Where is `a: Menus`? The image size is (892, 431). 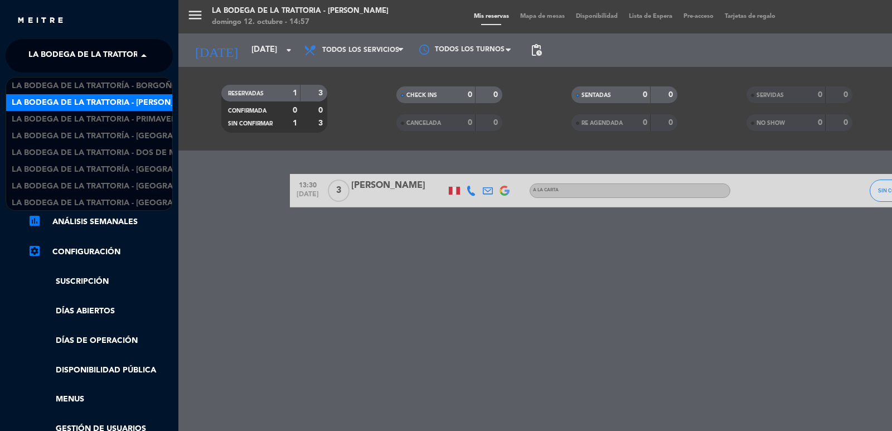
a: Menus is located at coordinates (100, 399).